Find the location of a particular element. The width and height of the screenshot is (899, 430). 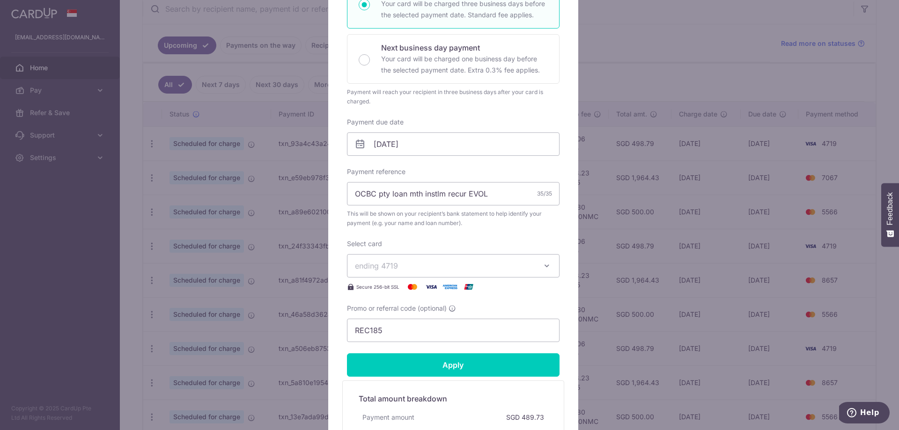

button: ending 4719 is located at coordinates (453, 266).